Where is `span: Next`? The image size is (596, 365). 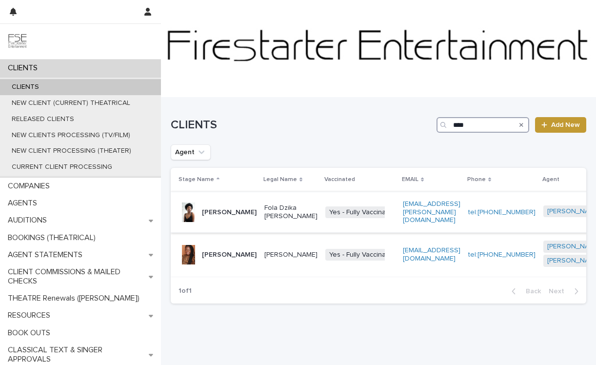 span: Next is located at coordinates (560, 291).